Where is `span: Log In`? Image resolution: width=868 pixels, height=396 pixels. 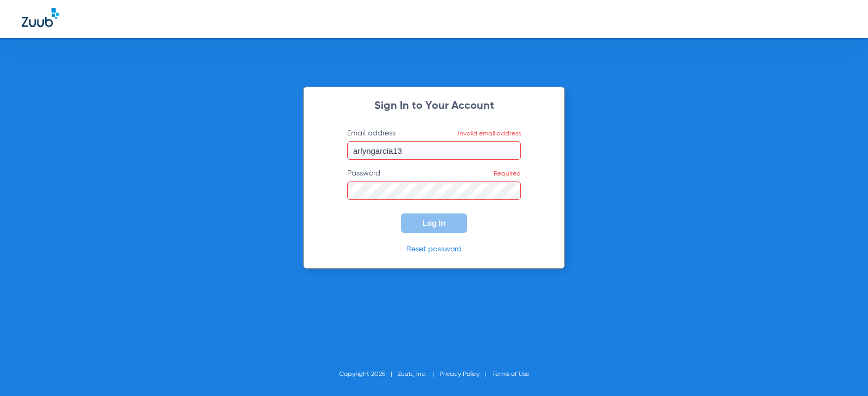 span: Log In is located at coordinates (434, 224).